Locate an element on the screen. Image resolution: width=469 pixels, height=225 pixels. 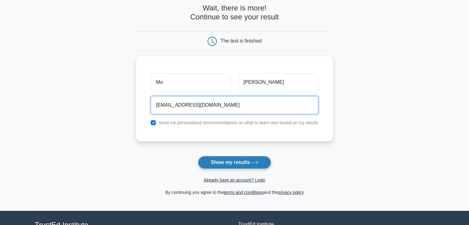
input: Email is located at coordinates (234, 105).